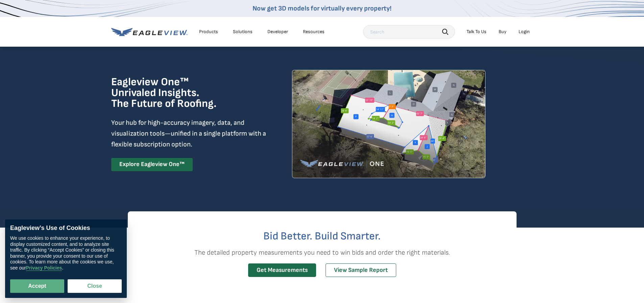  I want to click on a: Privacy Policies, so click(44, 268).